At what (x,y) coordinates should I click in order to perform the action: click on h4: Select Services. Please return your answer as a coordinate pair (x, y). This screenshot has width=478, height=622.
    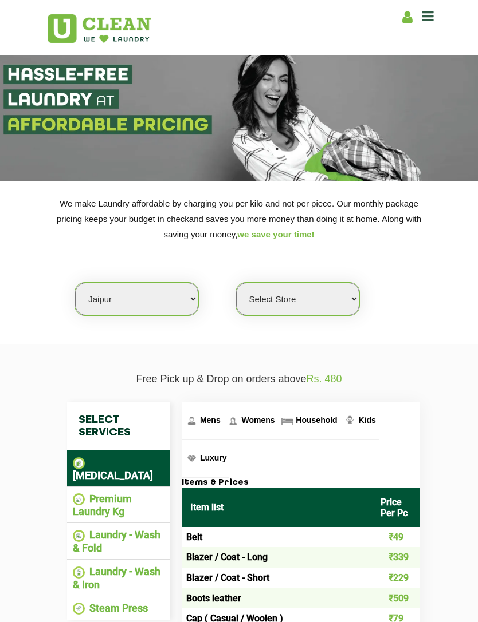
    Looking at the image, I should click on (119, 427).